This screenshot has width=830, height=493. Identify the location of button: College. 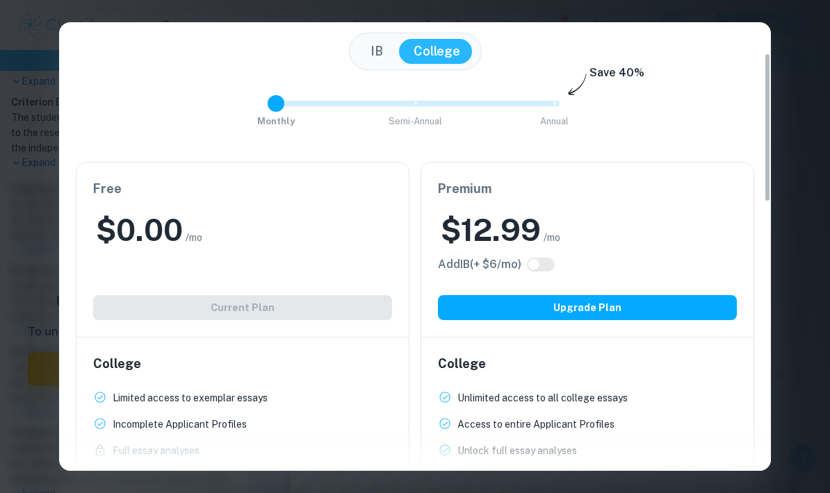
(436, 51).